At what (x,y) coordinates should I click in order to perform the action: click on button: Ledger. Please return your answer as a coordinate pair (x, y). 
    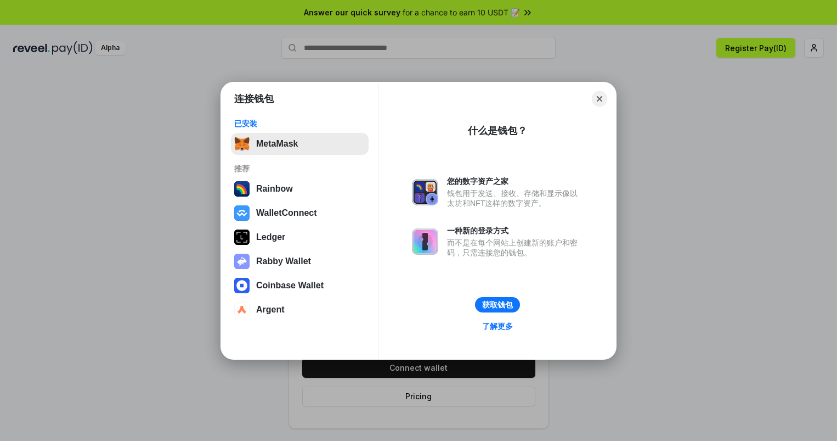
    Looking at the image, I should click on (300, 237).